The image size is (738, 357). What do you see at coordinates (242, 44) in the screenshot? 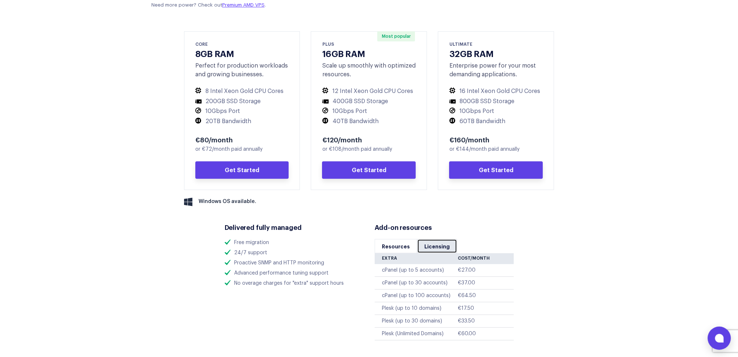
I see `div: CORE` at bounding box center [242, 44].